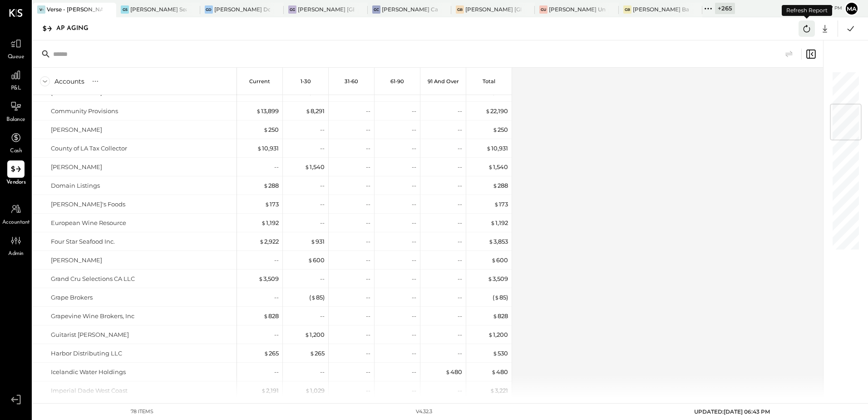  Describe the element at coordinates (317, 242) in the screenshot. I see `div: 931` at that location.